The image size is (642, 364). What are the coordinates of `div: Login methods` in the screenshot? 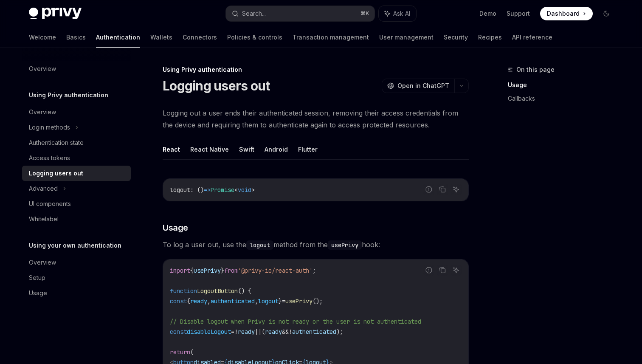 It's located at (49, 127).